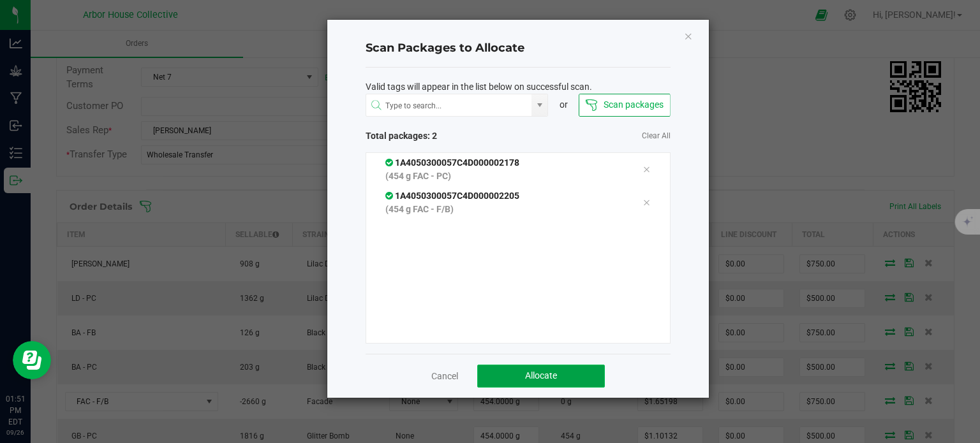 The width and height of the screenshot is (980, 443). Describe the element at coordinates (541, 376) in the screenshot. I see `button: Allocate` at that location.